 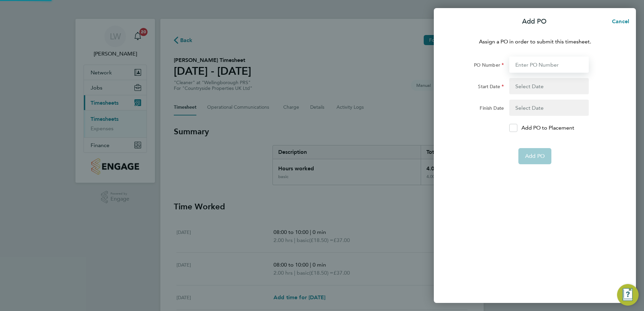 What do you see at coordinates (628, 295) in the screenshot?
I see `button: Engage Resource Center` at bounding box center [628, 295].